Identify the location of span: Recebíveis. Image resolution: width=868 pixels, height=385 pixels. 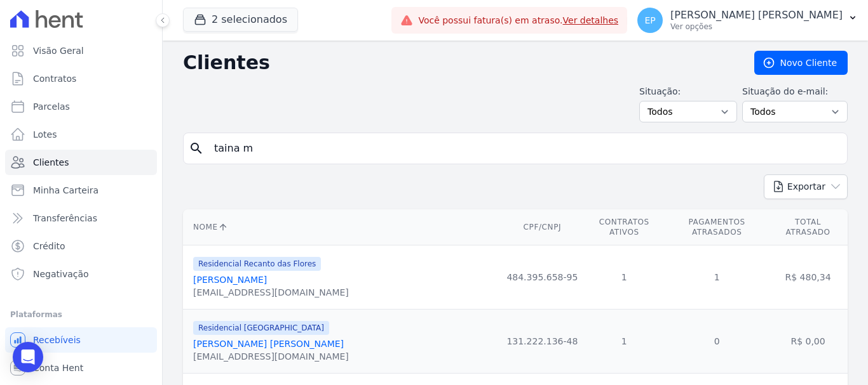
(57, 340).